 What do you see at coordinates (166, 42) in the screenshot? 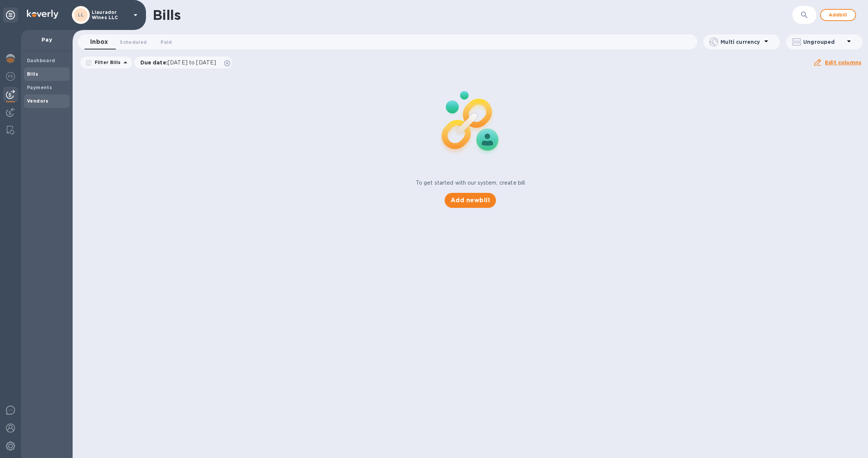
I see `span: Paid` at bounding box center [166, 42].